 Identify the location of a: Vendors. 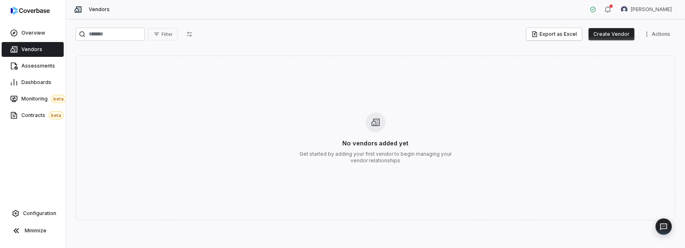
(32, 49).